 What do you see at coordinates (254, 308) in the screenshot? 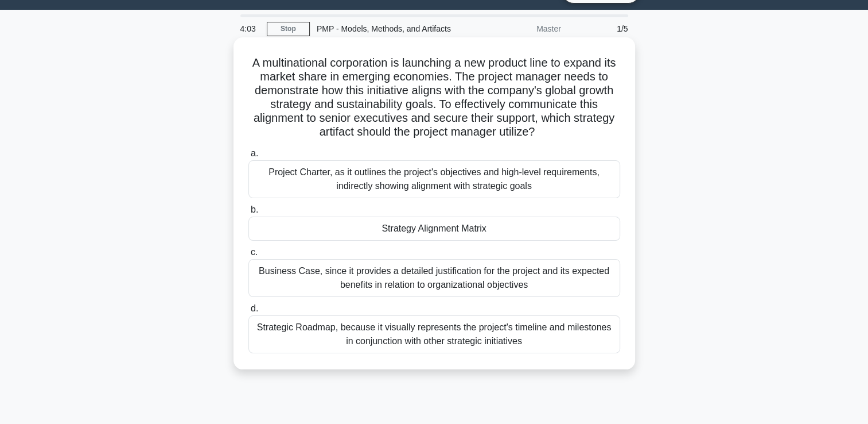
I see `span: d.` at bounding box center [254, 308].